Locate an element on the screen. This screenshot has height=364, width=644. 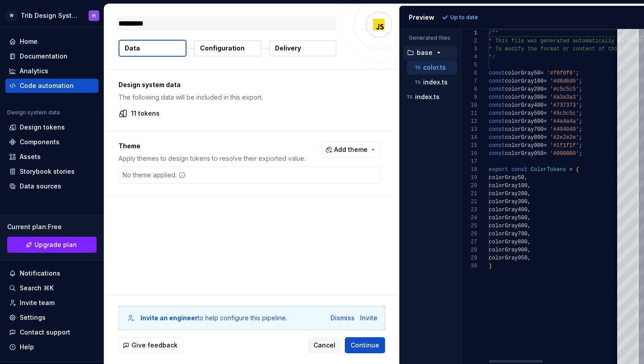
a: Assets is located at coordinates (52, 157).